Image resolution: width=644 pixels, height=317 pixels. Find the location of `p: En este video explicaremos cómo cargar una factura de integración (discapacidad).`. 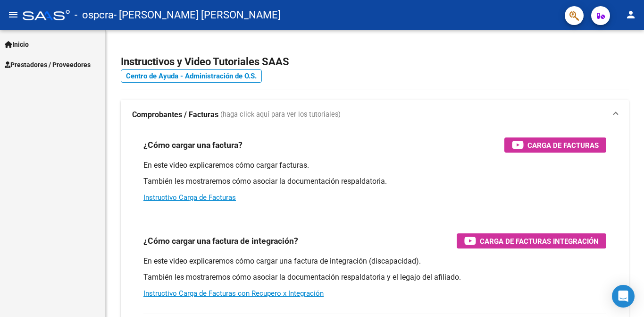

p: En este video explicaremos cómo cargar una factura de integración (discapacidad). is located at coordinates (375, 261).